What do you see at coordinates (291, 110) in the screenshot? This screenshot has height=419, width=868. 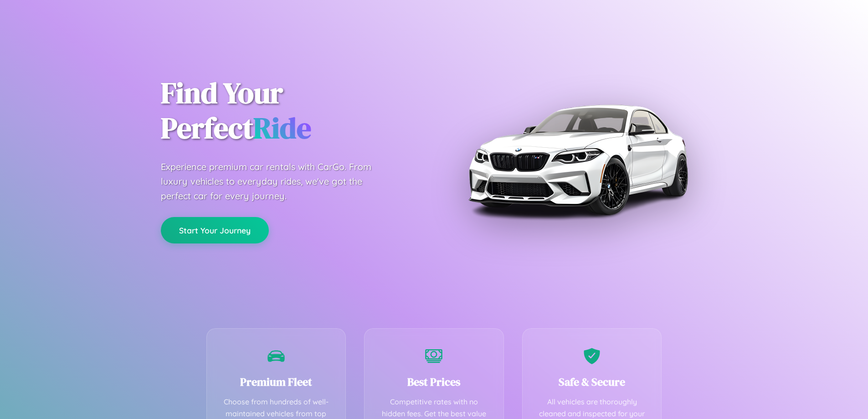 I see `h1: Find Your Perfect` at bounding box center [291, 110].